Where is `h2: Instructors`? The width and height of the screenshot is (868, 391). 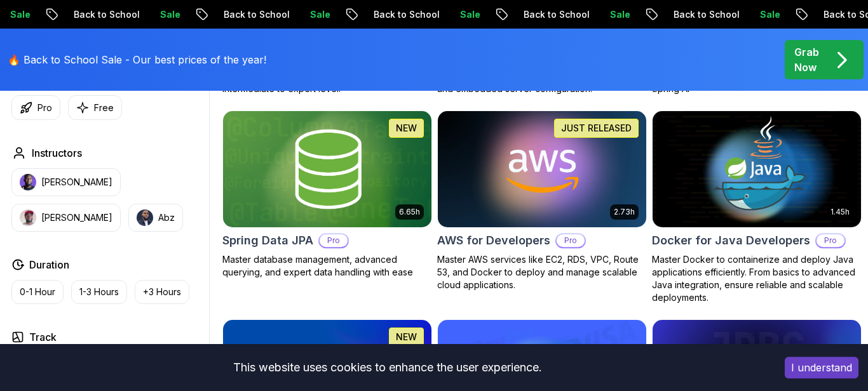
h2: Instructors is located at coordinates (56, 153).